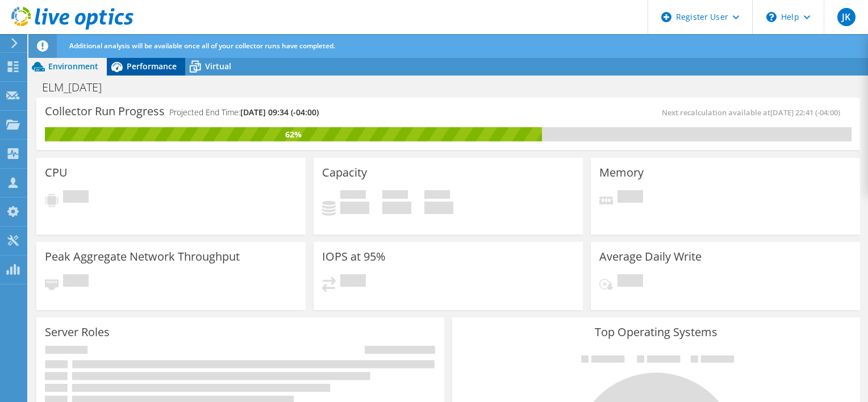 This screenshot has height=402, width=868. I want to click on span: Performance, so click(152, 66).